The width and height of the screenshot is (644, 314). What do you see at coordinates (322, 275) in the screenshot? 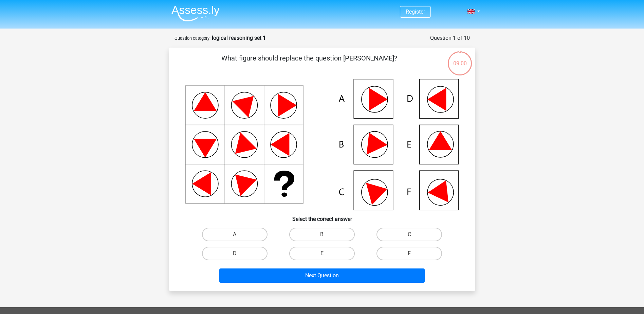
I see `button: Next Question` at bounding box center [322, 275].